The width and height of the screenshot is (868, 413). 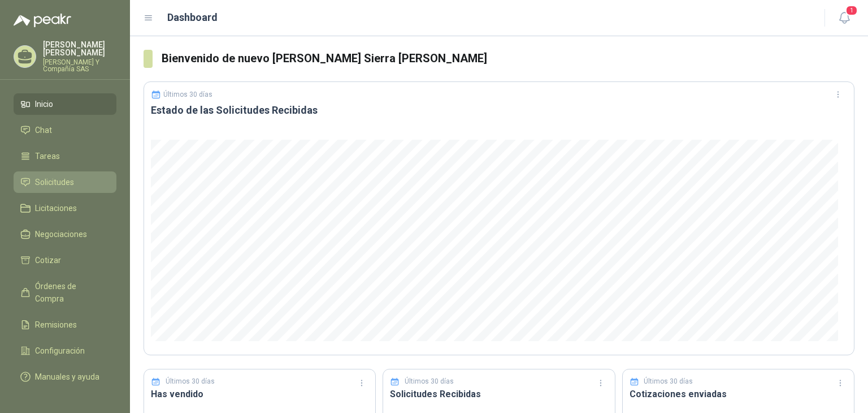 I want to click on img: Logo peakr, so click(x=42, y=21).